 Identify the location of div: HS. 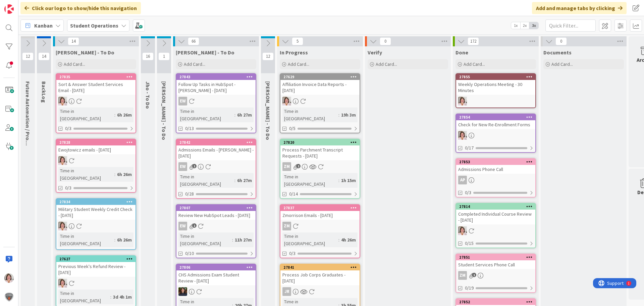
(216, 291).